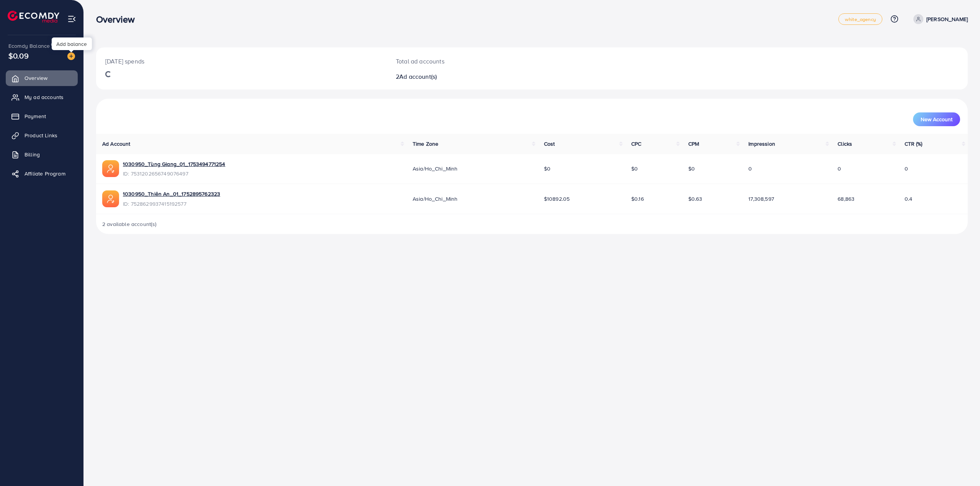 The height and width of the screenshot is (486, 980). I want to click on span: CPC, so click(636, 144).